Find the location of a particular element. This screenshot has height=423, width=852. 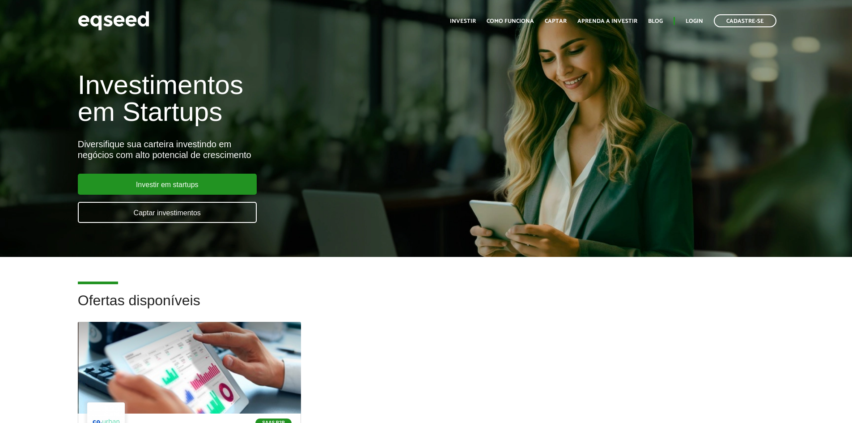

a: Captar is located at coordinates (556, 21).